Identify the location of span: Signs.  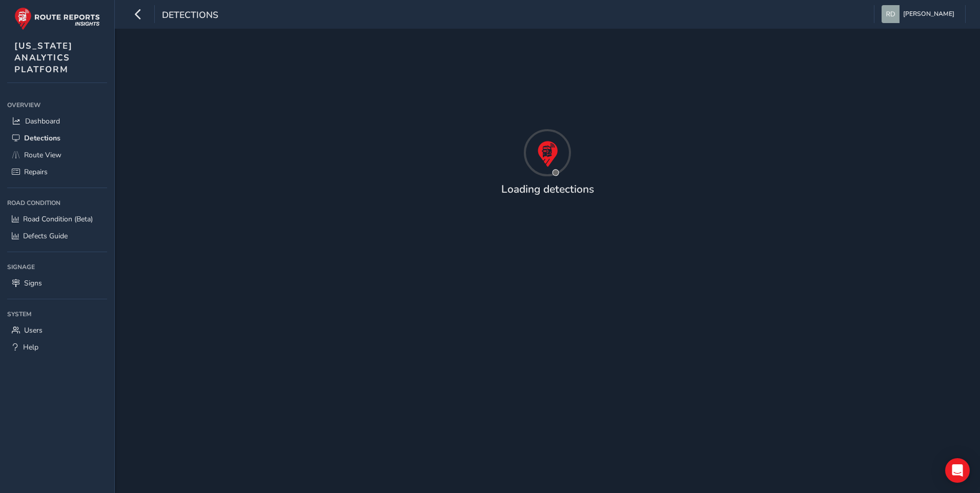
(33, 283).